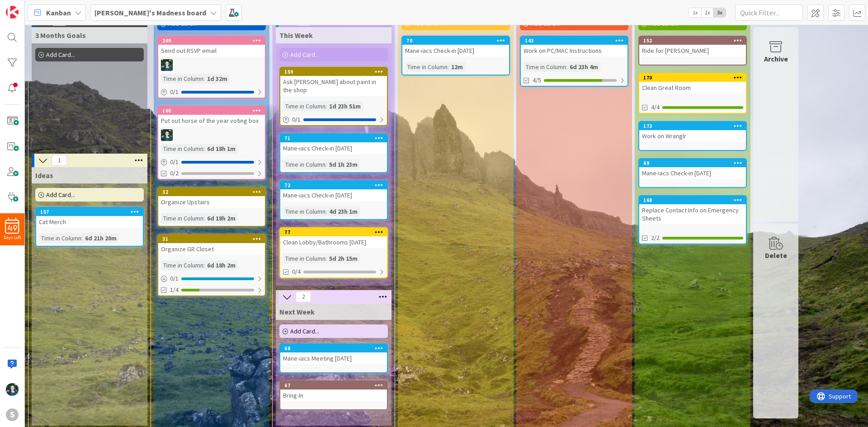  I want to click on div: Send out RSVP email, so click(212, 50).